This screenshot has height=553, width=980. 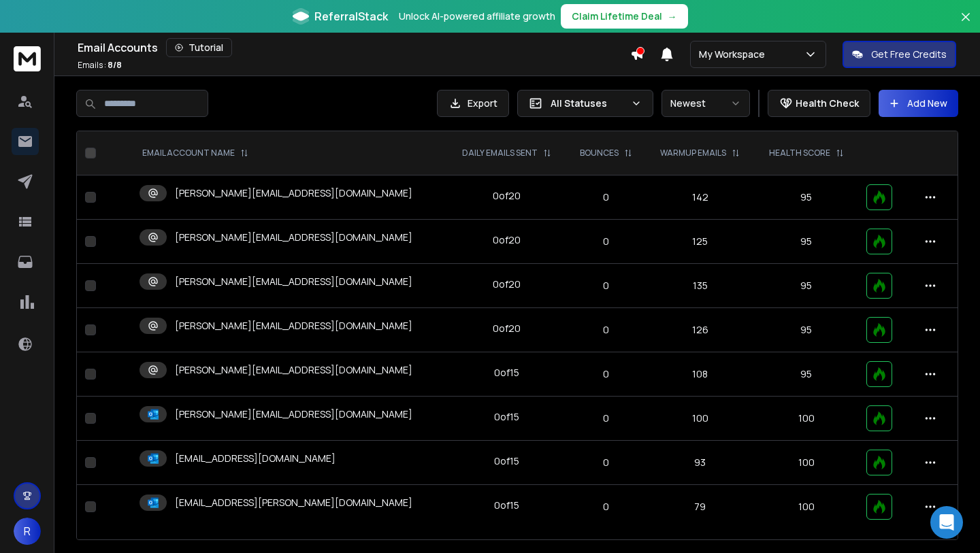 What do you see at coordinates (693, 153) in the screenshot?
I see `p: WARMUP EMAILS` at bounding box center [693, 153].